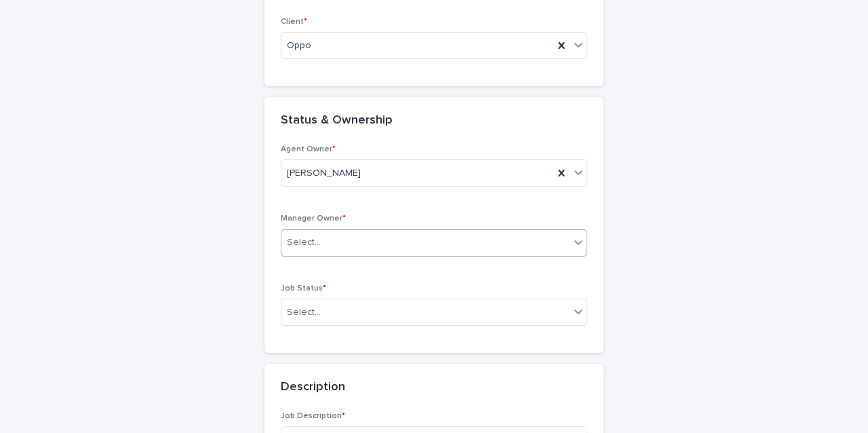  What do you see at coordinates (299, 45) in the screenshot?
I see `span: Oppo` at bounding box center [299, 45].